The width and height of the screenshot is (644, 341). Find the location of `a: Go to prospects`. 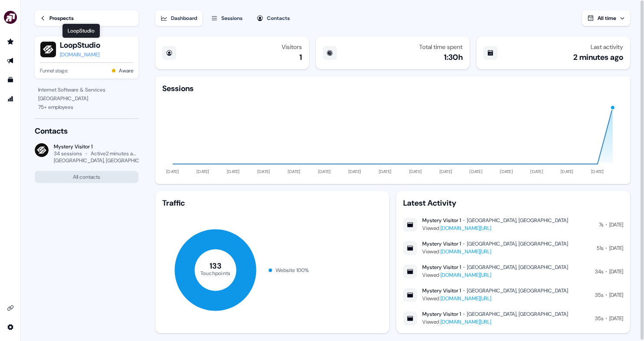

a: Go to prospects is located at coordinates (11, 41).